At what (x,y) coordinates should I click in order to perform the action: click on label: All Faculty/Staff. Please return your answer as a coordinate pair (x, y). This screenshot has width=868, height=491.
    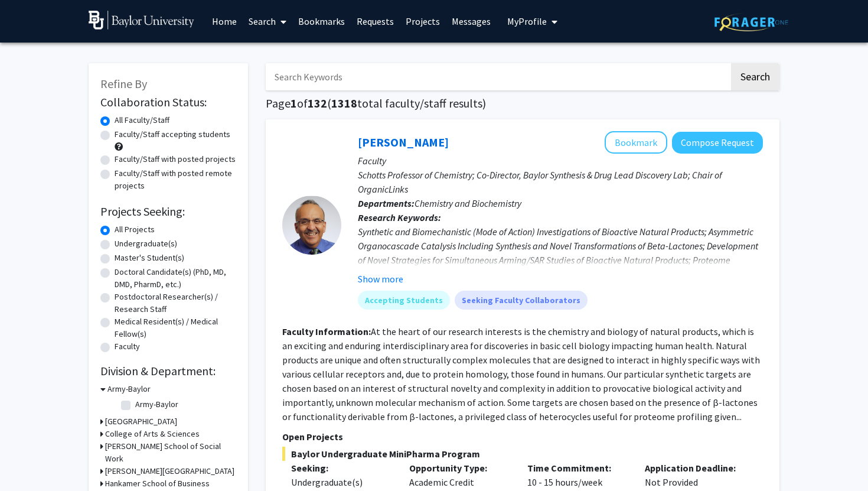
    Looking at the image, I should click on (142, 120).